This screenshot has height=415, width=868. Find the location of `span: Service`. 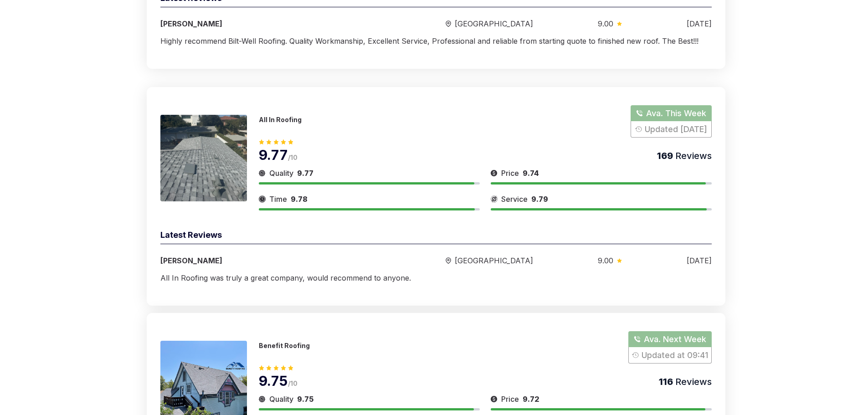

span: Service is located at coordinates (515, 199).